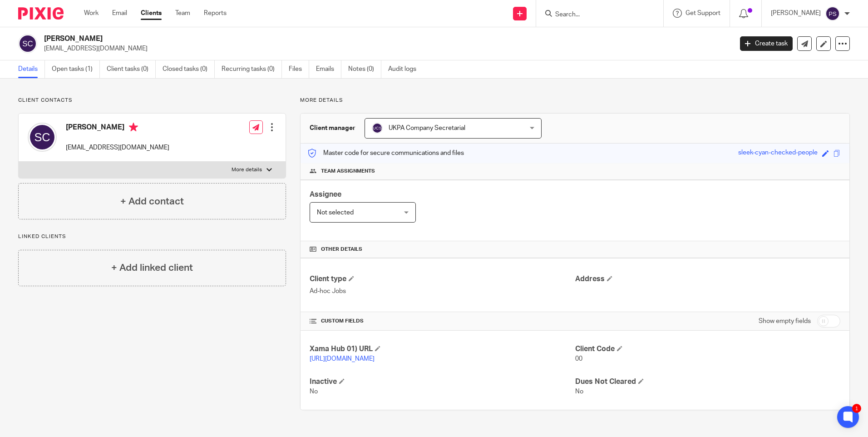 This screenshot has height=437, width=868. What do you see at coordinates (188, 69) in the screenshot?
I see `a: Closed tasks (0)` at bounding box center [188, 69].